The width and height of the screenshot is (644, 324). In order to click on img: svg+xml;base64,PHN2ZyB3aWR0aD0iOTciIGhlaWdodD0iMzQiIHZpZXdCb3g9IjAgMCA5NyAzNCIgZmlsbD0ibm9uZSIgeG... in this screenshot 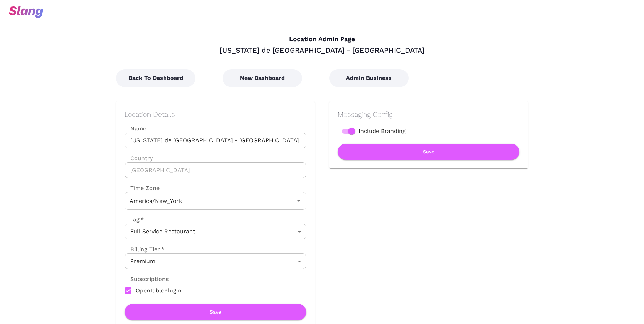, I will do `click(25, 12)`.